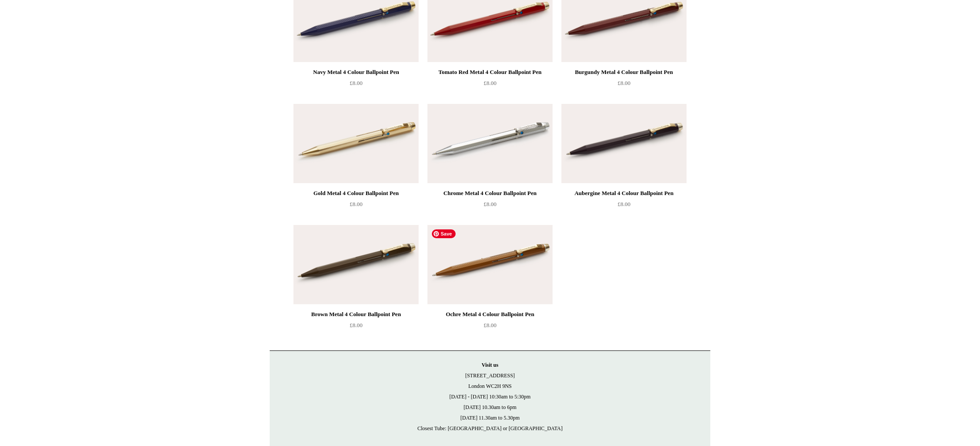 This screenshot has height=446, width=980. What do you see at coordinates (490, 265) in the screenshot?
I see `img: Ochre Metal 4 Colour Ballpoint Pen` at bounding box center [490, 265].